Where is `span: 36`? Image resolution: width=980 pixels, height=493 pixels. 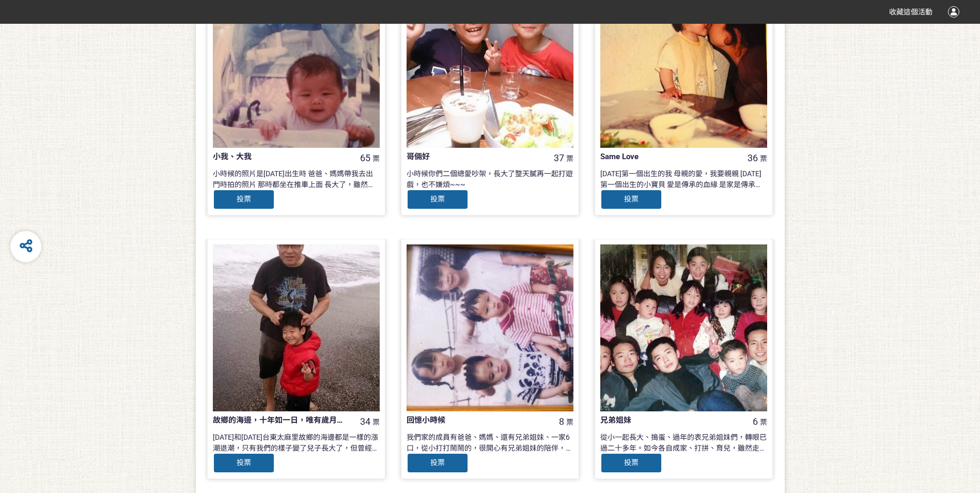 span: 36 is located at coordinates (753, 157).